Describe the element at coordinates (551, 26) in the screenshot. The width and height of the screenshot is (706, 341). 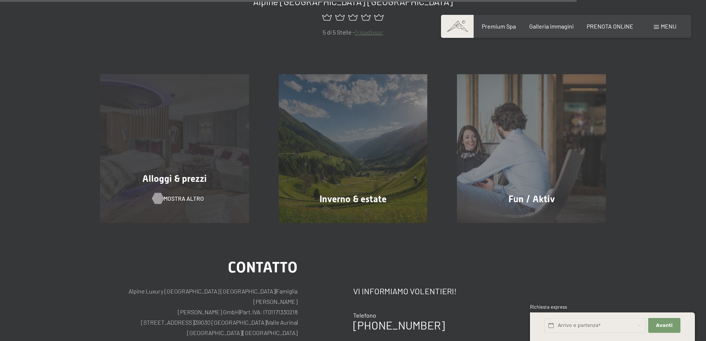
I see `span: Galleria immagini` at that location.